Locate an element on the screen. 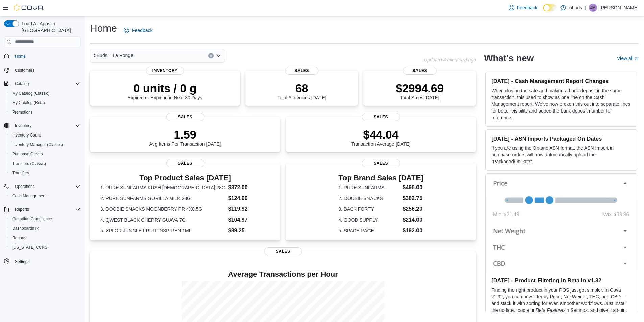 The image size is (644, 322). h1: Home is located at coordinates (103, 28).